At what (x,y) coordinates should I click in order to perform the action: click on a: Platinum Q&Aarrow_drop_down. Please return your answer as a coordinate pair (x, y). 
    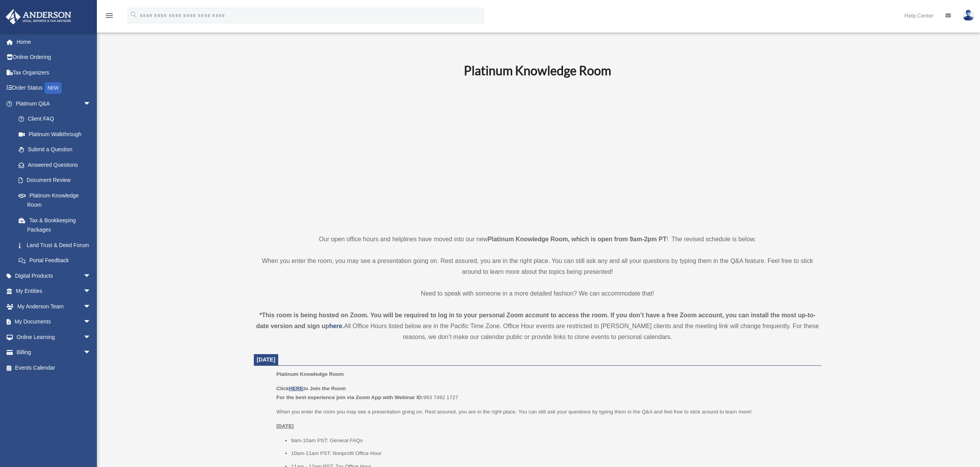
    Looking at the image, I should click on (54, 104).